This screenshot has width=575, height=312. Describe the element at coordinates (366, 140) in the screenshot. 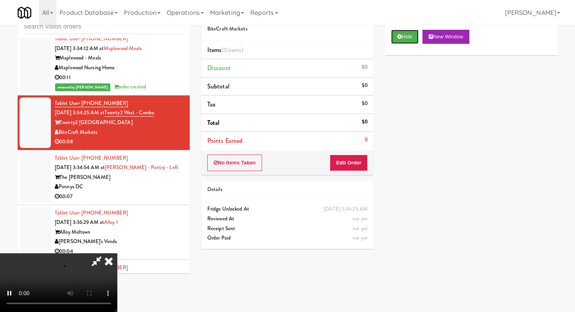

I see `div: 0` at that location.